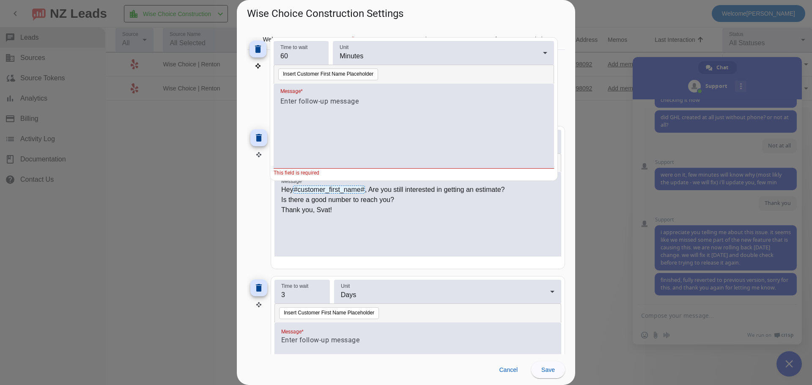 The width and height of the screenshot is (812, 385). I want to click on span: Welcome Message, so click(288, 39).